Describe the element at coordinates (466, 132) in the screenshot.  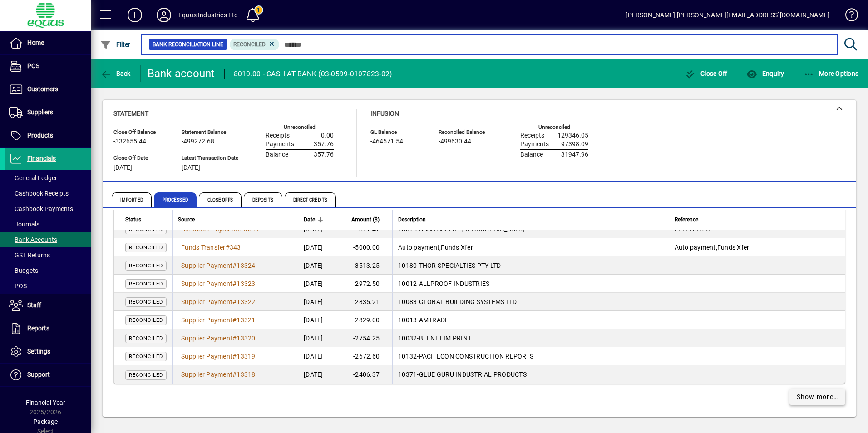
I see `span: Reconciled Balance` at that location.